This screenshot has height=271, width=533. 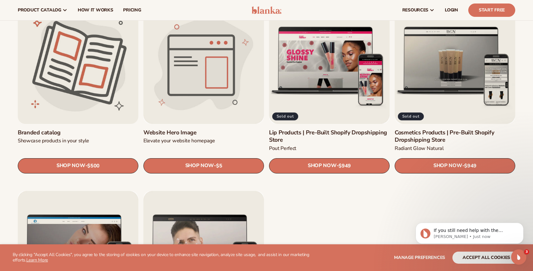 I want to click on button: accept all cookies, so click(x=487, y=258).